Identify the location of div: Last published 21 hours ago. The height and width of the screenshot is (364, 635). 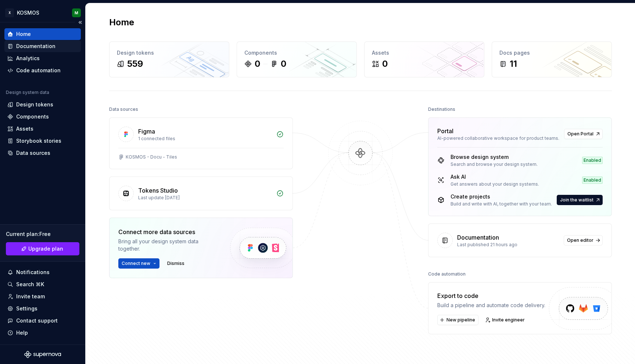
(508, 245).